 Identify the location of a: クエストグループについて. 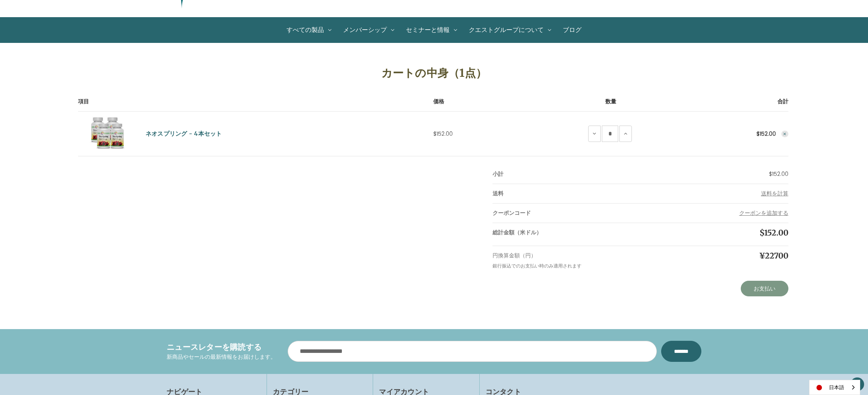
(510, 30).